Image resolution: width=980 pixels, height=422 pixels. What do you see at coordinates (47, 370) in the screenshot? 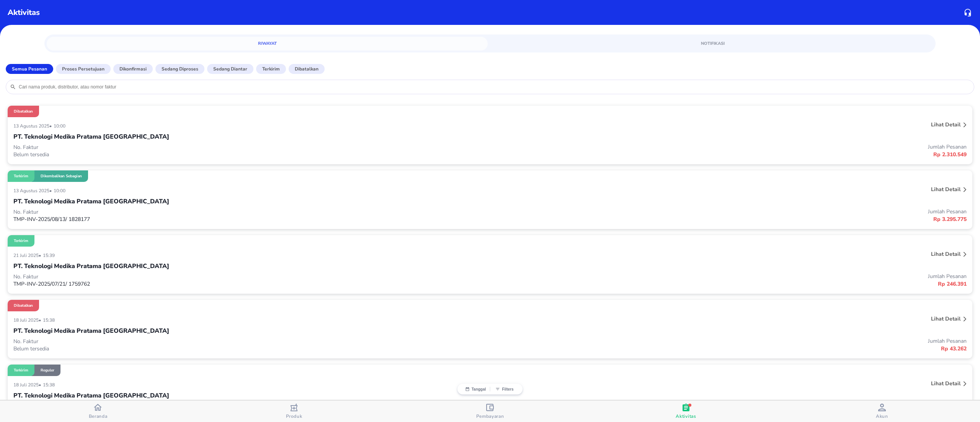
I see `p: Reguler` at bounding box center [47, 370].